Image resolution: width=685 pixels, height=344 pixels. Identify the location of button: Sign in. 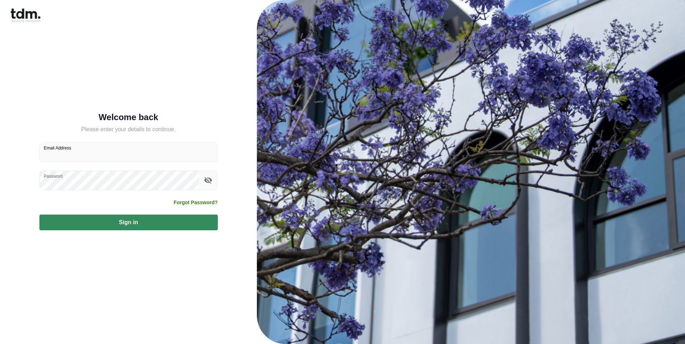
(129, 223).